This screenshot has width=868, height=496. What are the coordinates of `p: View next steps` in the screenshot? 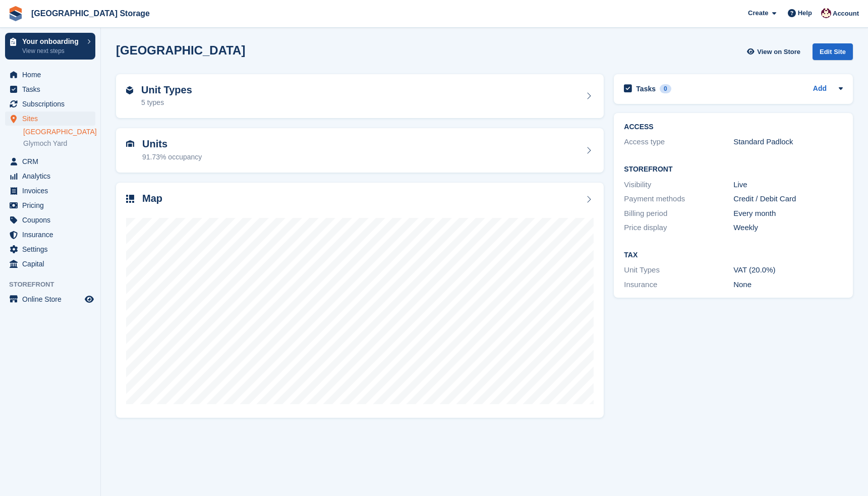 It's located at (52, 51).